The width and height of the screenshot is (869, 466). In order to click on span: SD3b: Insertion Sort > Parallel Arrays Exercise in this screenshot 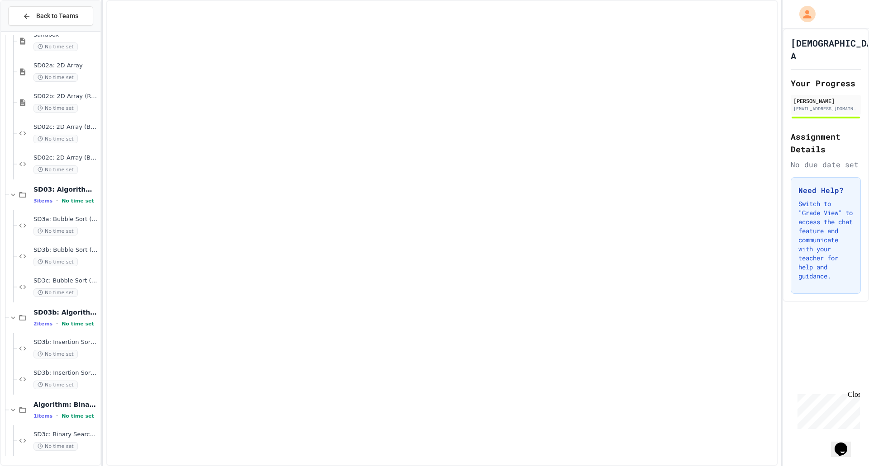, I will do `click(66, 342)`.